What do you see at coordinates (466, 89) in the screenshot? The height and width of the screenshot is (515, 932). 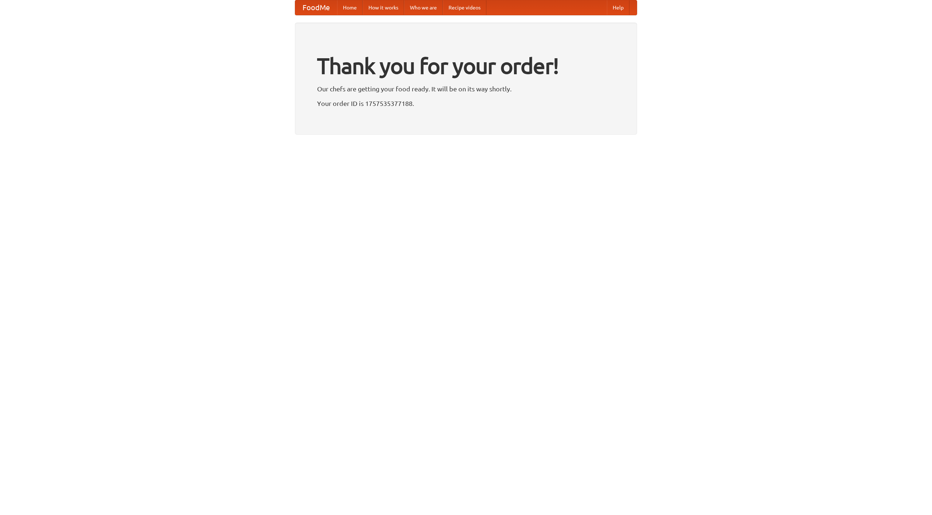 I see `p: Our chefs are getting your food ready. It will be on its way shortly.` at bounding box center [466, 89].